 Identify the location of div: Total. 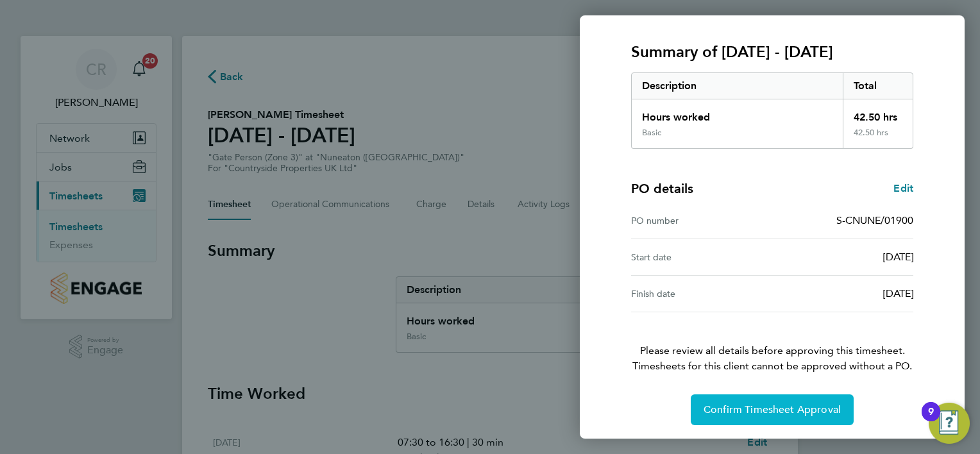
(878, 86).